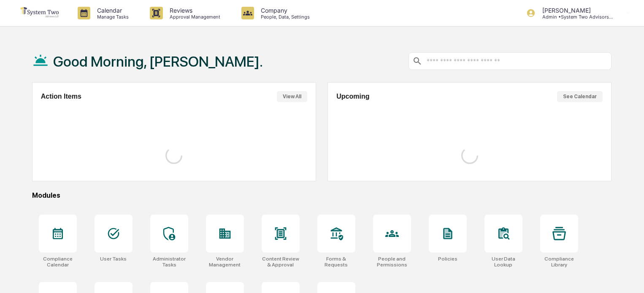  I want to click on div: Policies, so click(448, 259).